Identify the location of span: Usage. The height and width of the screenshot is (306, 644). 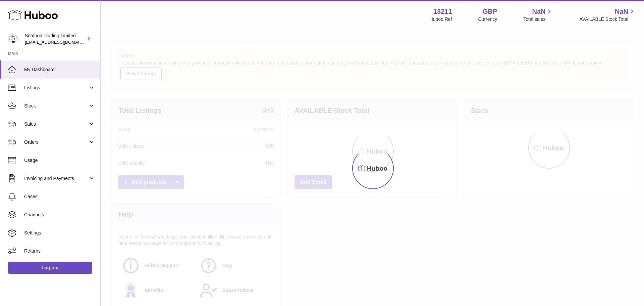
(60, 160).